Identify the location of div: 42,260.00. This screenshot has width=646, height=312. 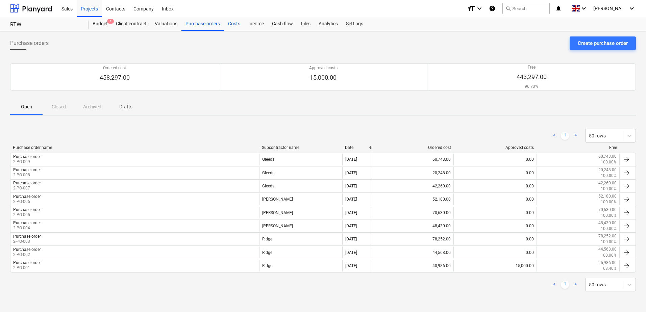
(412, 186).